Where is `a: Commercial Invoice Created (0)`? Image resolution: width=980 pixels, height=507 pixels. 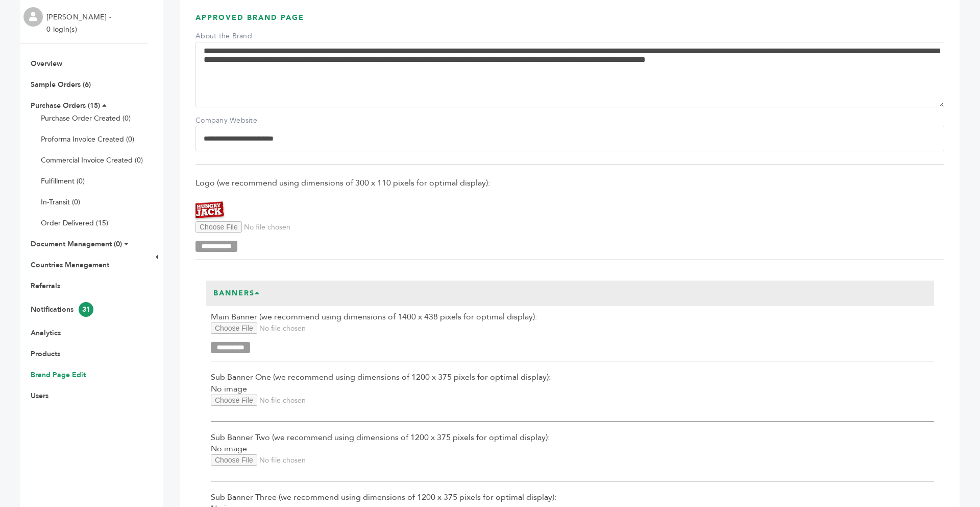 a: Commercial Invoice Created (0) is located at coordinates (92, 160).